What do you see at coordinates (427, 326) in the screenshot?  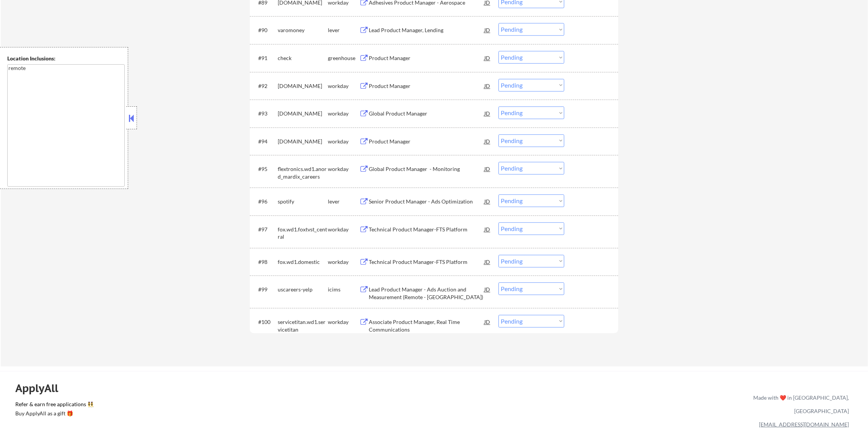 I see `div: Associate Product Manager, Real Time Communications` at bounding box center [427, 326].